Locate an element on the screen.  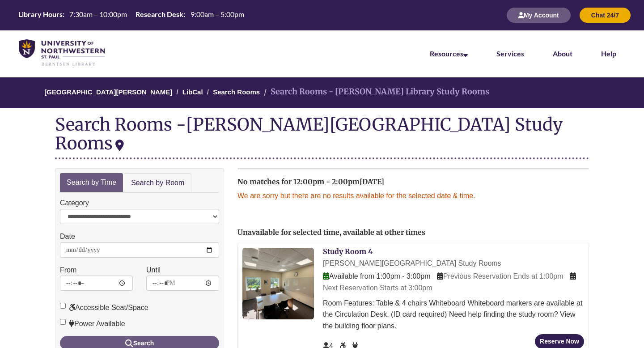
a: Search Rooms is located at coordinates (236, 92).